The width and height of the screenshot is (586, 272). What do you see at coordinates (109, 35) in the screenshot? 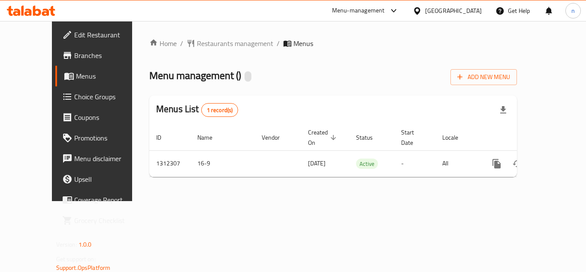
I see `span: Edit Restaurant` at bounding box center [109, 35].